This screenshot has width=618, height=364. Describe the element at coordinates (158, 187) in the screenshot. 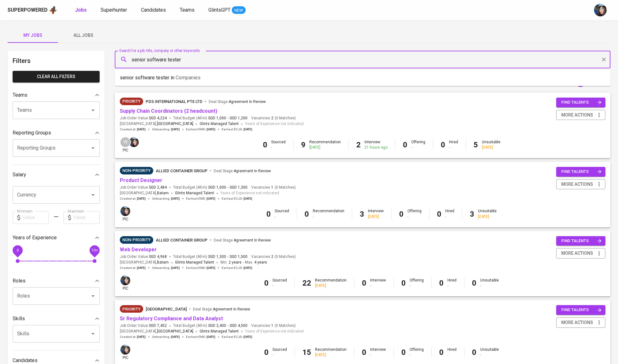

I see `span: SGD 2,484` at that location.